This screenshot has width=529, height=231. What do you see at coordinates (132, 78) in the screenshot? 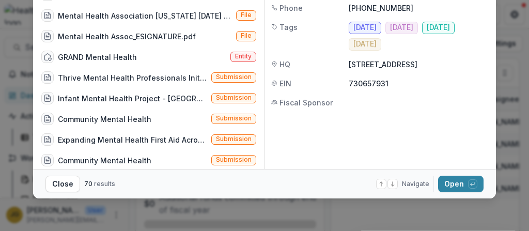
I see `div: Thrive Mental Health Professionals Initiative` at bounding box center [132, 78].